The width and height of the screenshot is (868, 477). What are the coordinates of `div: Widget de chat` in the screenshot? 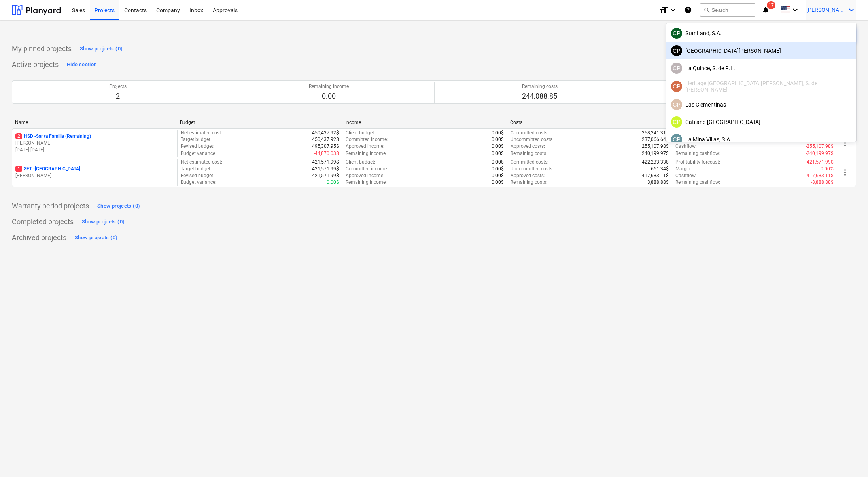 It's located at (849, 458).